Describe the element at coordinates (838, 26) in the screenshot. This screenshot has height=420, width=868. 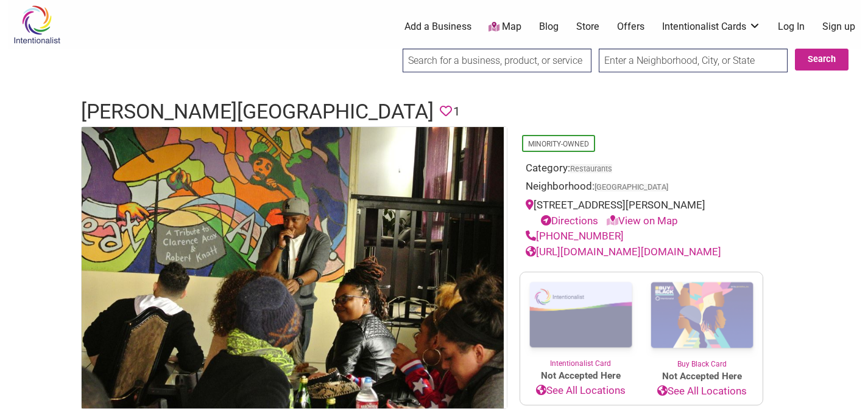
I see `a: Sign up` at that location.